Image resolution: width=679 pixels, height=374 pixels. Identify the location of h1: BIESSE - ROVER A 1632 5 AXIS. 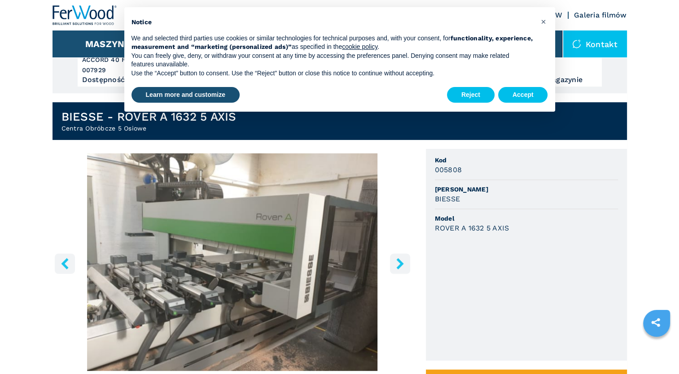
(149, 117).